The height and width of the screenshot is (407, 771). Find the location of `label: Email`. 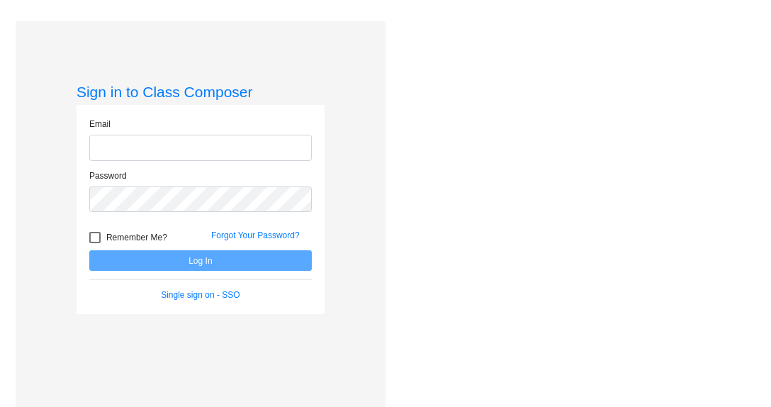

label: Email is located at coordinates (100, 124).